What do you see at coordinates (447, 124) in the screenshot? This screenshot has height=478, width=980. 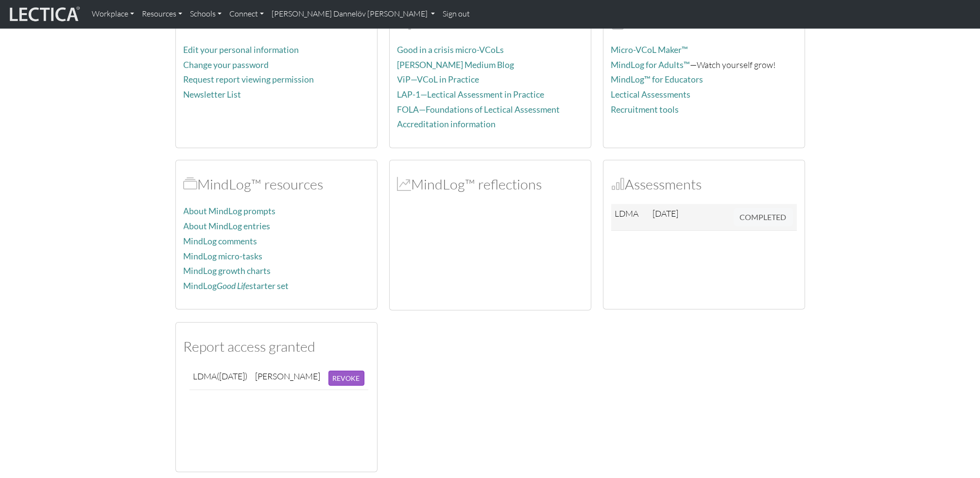 I see `a: Accreditation information` at bounding box center [447, 124].